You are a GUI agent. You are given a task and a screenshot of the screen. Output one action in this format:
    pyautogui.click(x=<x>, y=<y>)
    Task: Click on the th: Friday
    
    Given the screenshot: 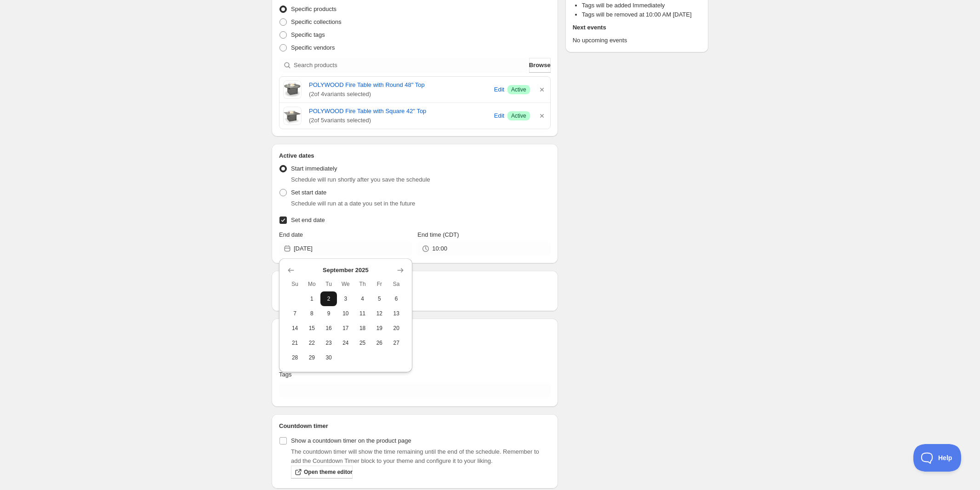 What is the action you would take?
    pyautogui.click(x=379, y=284)
    